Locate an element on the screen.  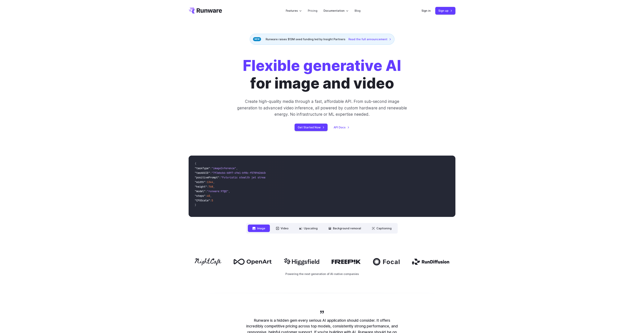
span: "steps" is located at coordinates (200, 196).